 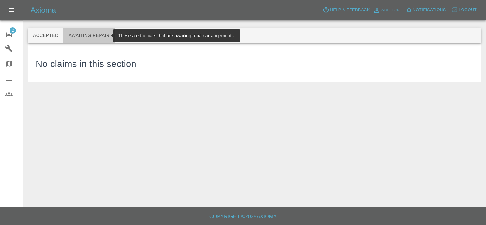 I want to click on button: In Repair, so click(x=131, y=36).